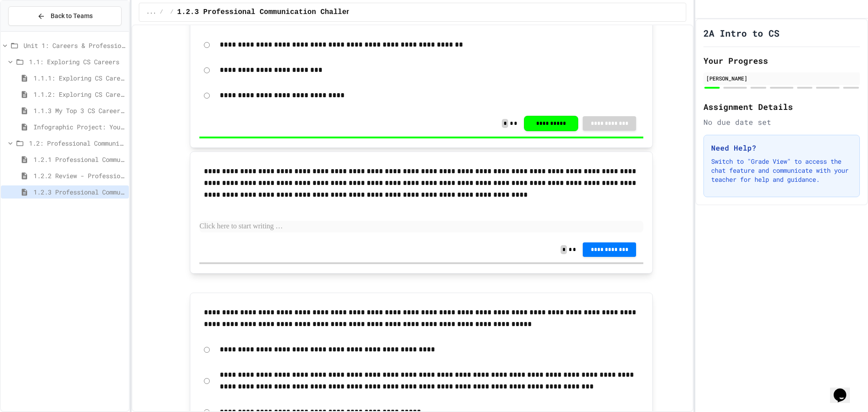 Image resolution: width=868 pixels, height=412 pixels. Describe the element at coordinates (79, 94) in the screenshot. I see `span: 1.1.2: Exploring CS Careers - Review` at that location.